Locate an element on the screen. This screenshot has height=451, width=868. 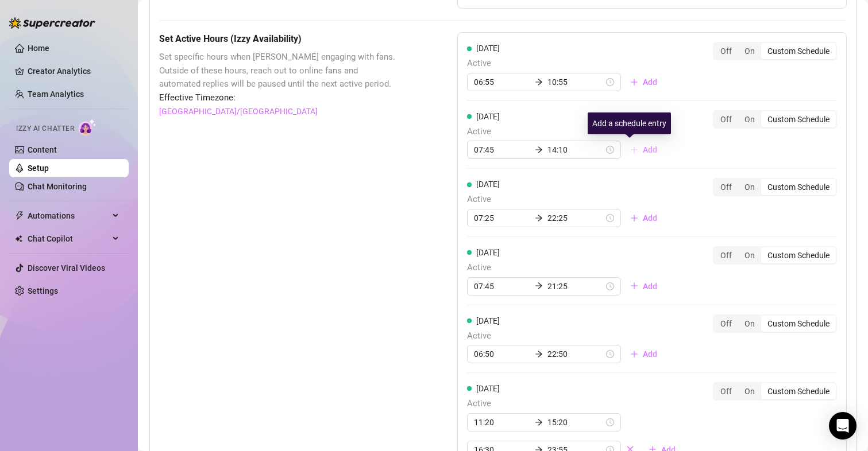
a: Content is located at coordinates (42, 150).